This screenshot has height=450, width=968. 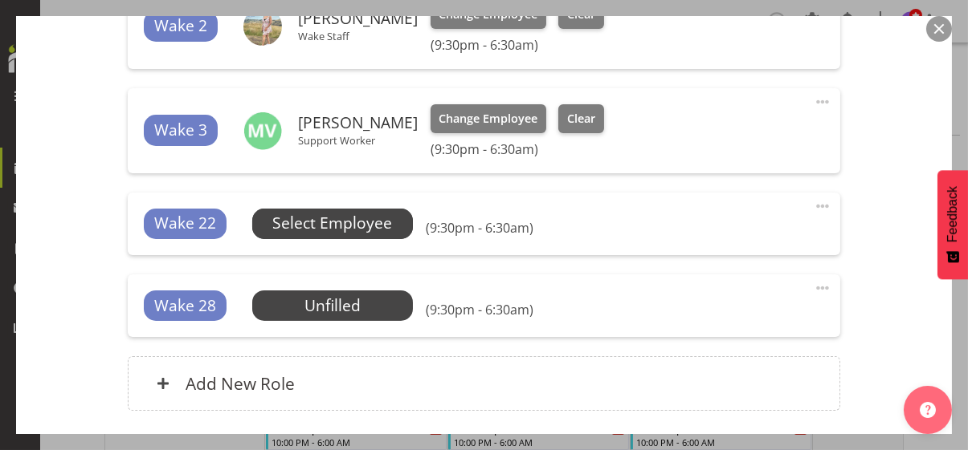 I want to click on span: Wake 2, so click(x=181, y=26).